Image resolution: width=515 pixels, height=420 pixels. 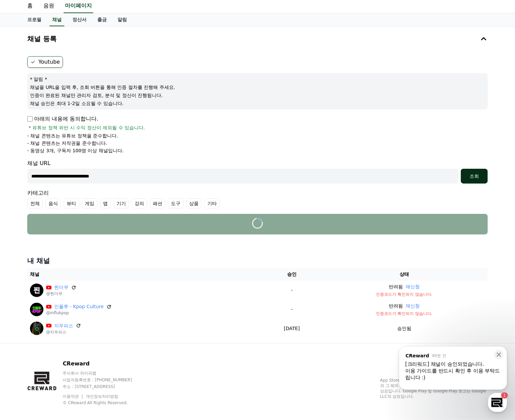 What do you see at coordinates (63, 325) in the screenshot?
I see `a: 지우피스` at bounding box center [63, 325].